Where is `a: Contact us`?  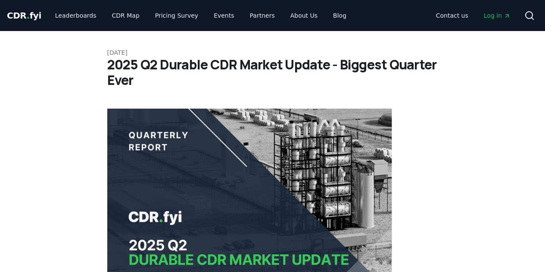
a: Contact us is located at coordinates (452, 16).